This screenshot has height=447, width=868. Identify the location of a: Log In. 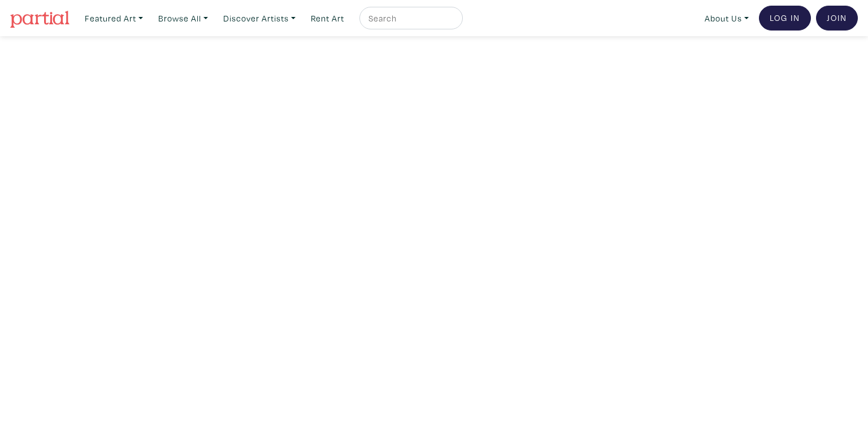
(785, 18).